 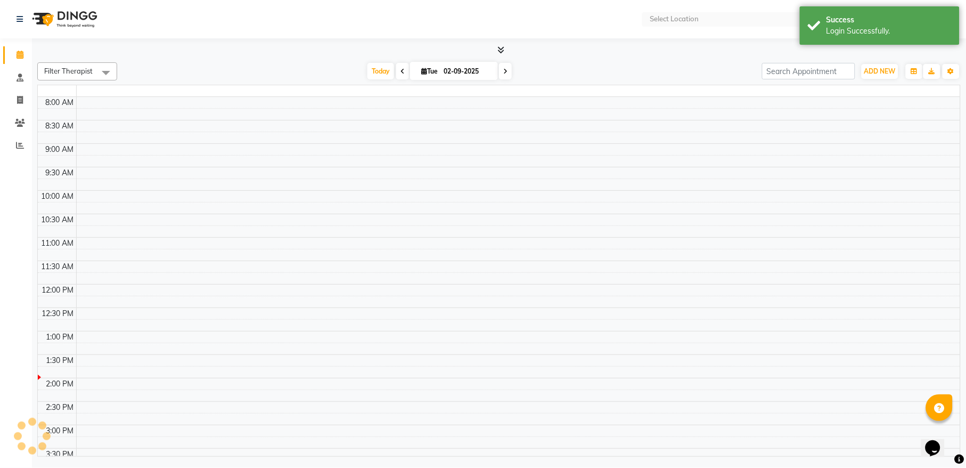 What do you see at coordinates (60, 383) in the screenshot?
I see `div: 2:00 PM` at bounding box center [60, 383].